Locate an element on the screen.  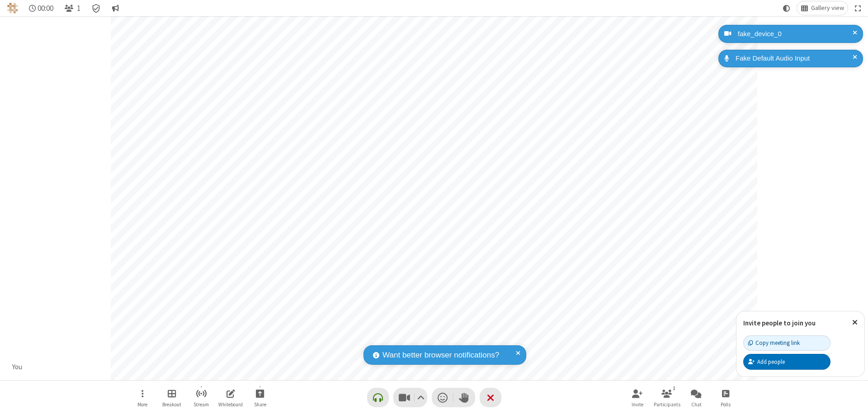
button: Copy meeting link is located at coordinates (787, 343).